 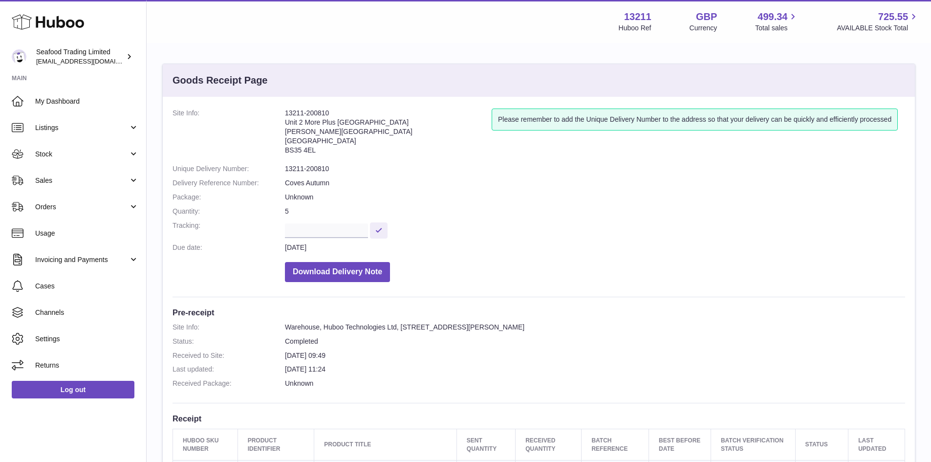 What do you see at coordinates (486, 444) in the screenshot?
I see `th: Sent Quantity` at bounding box center [486, 444].